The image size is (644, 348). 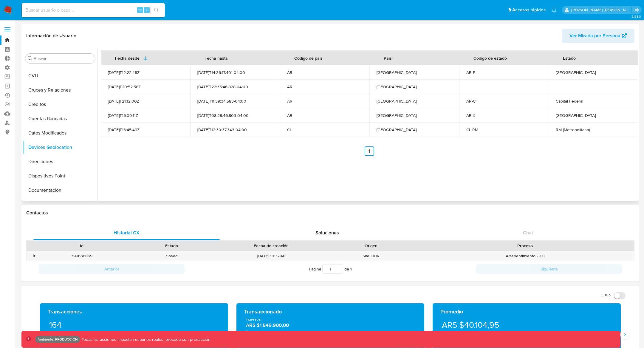 What do you see at coordinates (112, 269) in the screenshot?
I see `button: Anterior` at bounding box center [112, 269].